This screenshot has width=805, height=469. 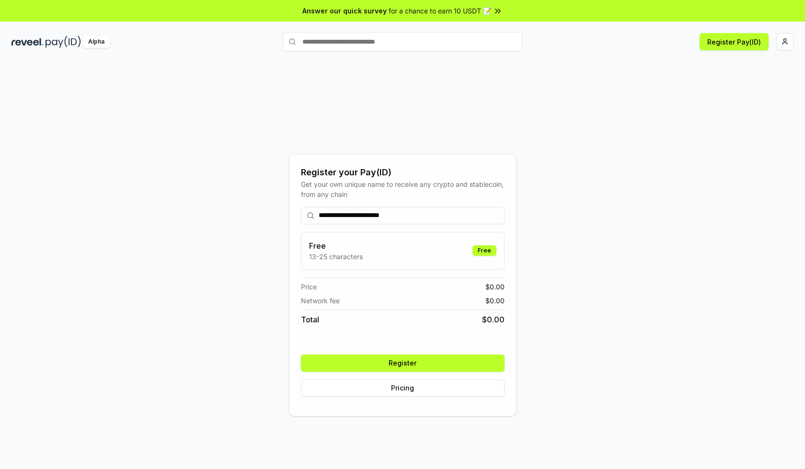 What do you see at coordinates (734, 42) in the screenshot?
I see `button: Register Pay(ID)` at bounding box center [734, 42].